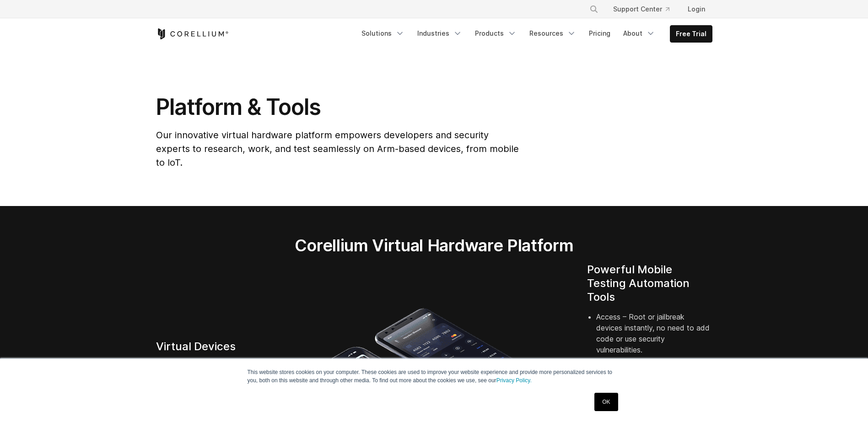  What do you see at coordinates (219, 346) in the screenshot?
I see `h4: Virtual Devices` at bounding box center [219, 346].